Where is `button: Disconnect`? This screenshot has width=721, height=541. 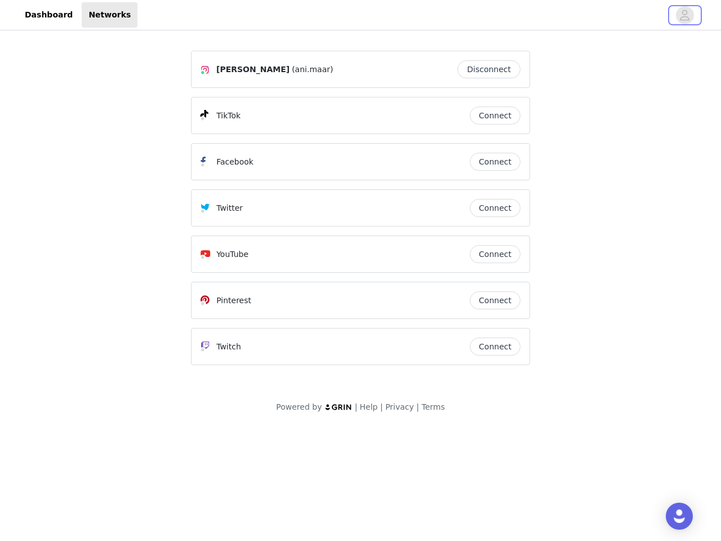
button: Disconnect is located at coordinates (489, 69).